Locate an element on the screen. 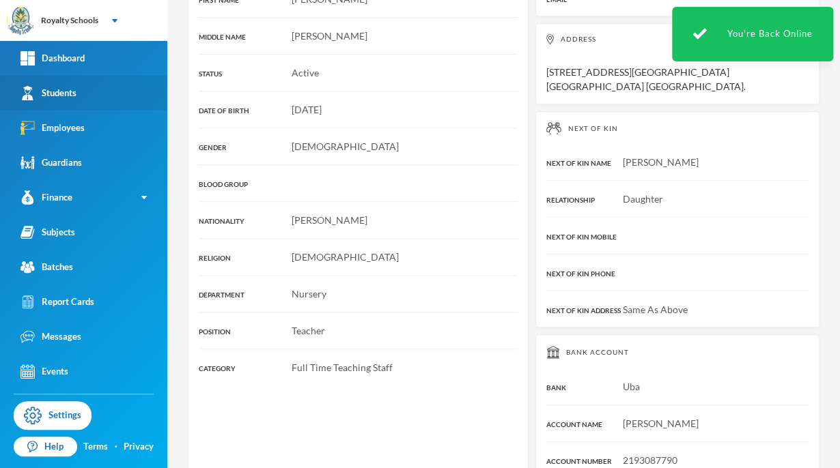 This screenshot has height=468, width=840. div: Messages is located at coordinates (51, 337).